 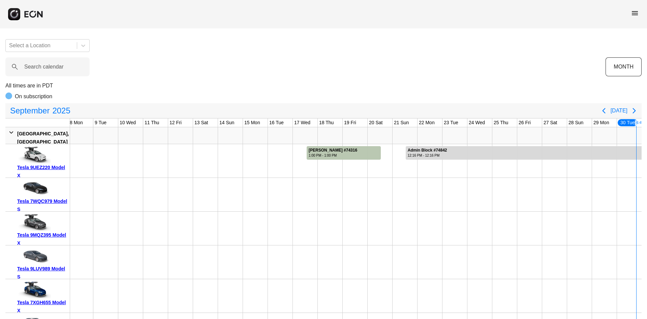 What do you see at coordinates (628, 122) in the screenshot?
I see `div: 30 Tue` at bounding box center [628, 122].